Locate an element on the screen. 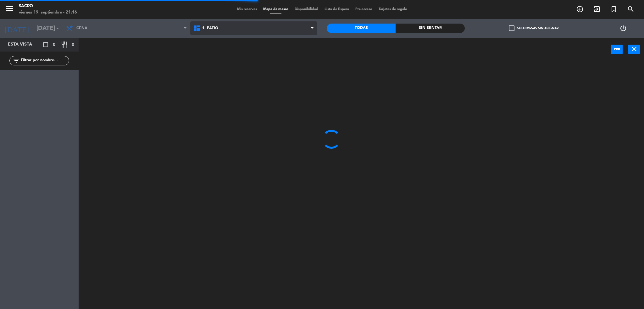 The image size is (644, 309). span: Disponibilidad is located at coordinates (306, 9).